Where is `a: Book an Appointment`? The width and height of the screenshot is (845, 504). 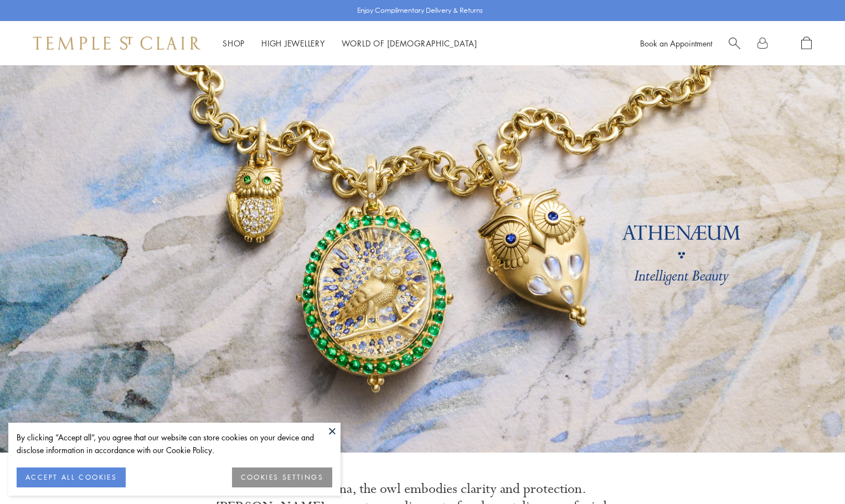
a: Book an Appointment is located at coordinates (676, 43).